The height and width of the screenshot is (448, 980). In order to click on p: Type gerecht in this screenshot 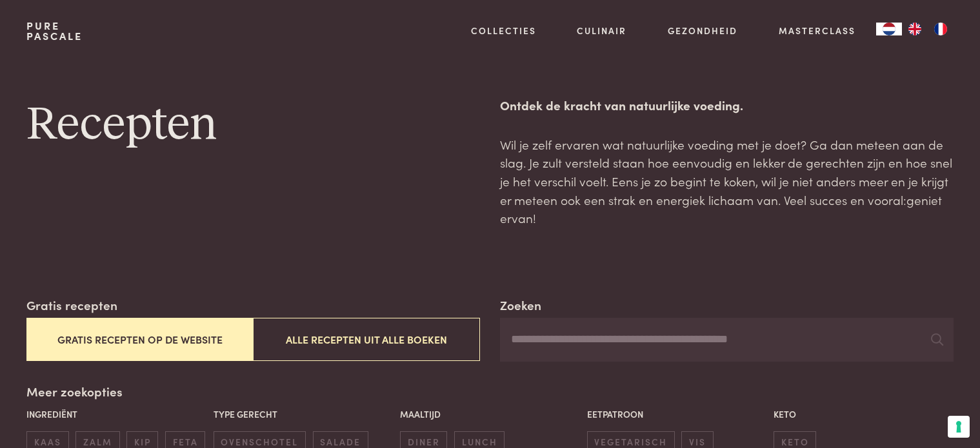, I will do `click(304, 415)`.